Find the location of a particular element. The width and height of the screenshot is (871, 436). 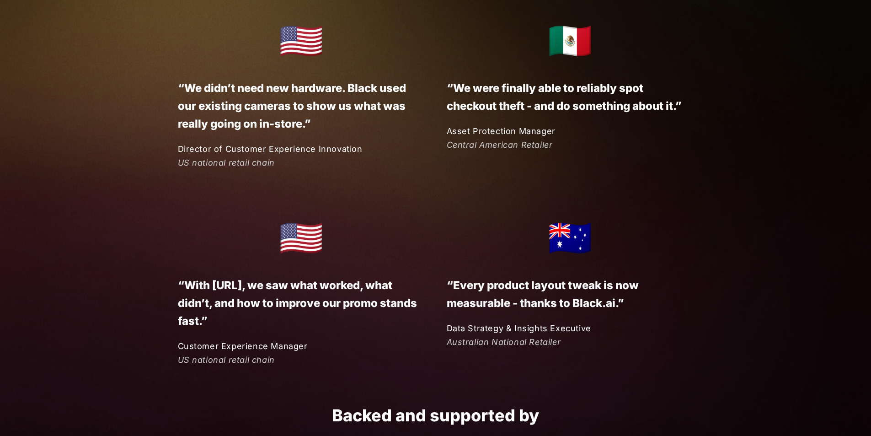

em: Australian National Retailer is located at coordinates (504, 342).